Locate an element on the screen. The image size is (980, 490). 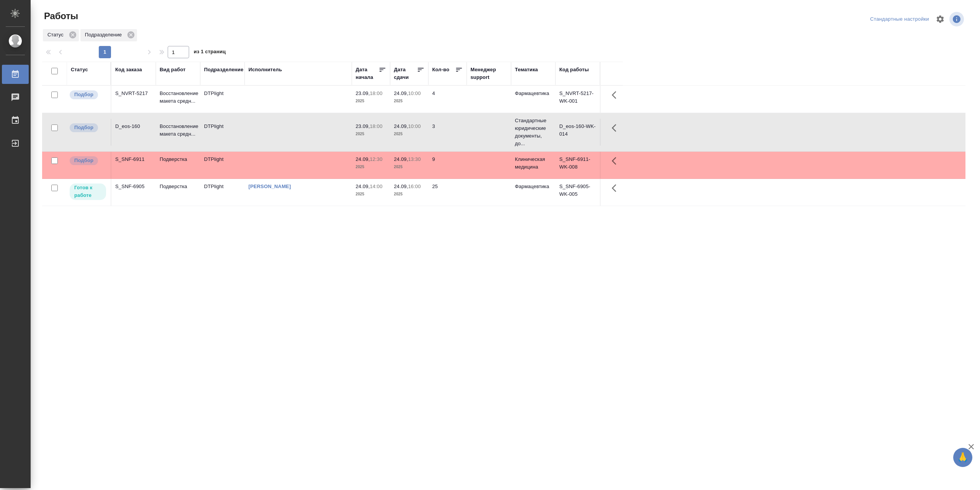
p: Стандартные юридические документы, до... is located at coordinates (533, 132).